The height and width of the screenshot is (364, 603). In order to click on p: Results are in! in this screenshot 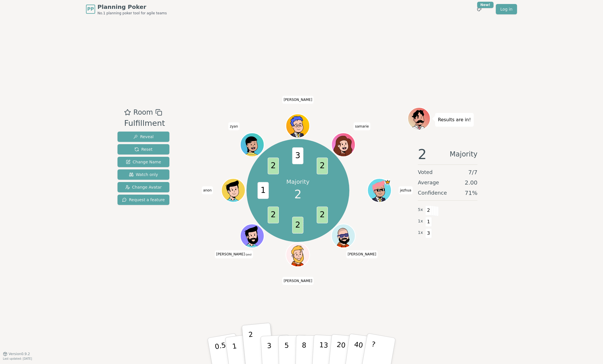, I will do `click(454, 120)`.